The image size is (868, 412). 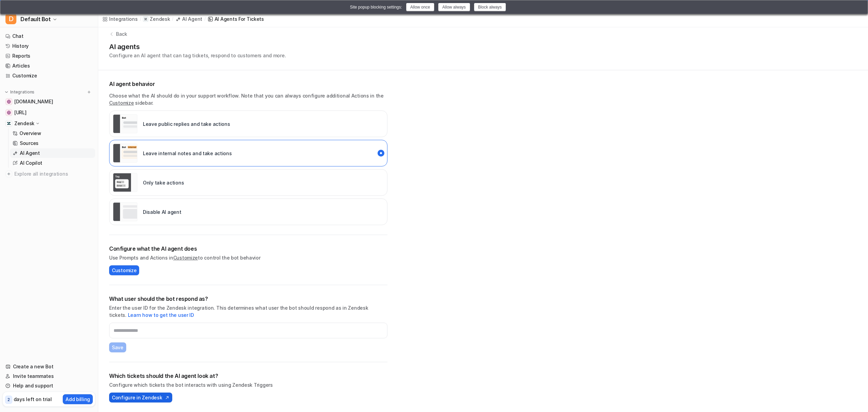 What do you see at coordinates (49, 66) in the screenshot?
I see `a: Articles` at bounding box center [49, 66].